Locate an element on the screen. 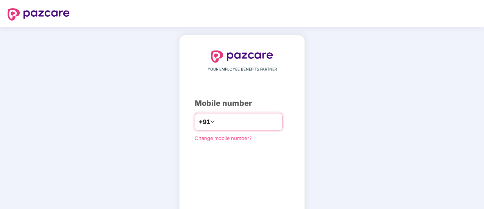  a: Change mobile number? is located at coordinates (223, 138).